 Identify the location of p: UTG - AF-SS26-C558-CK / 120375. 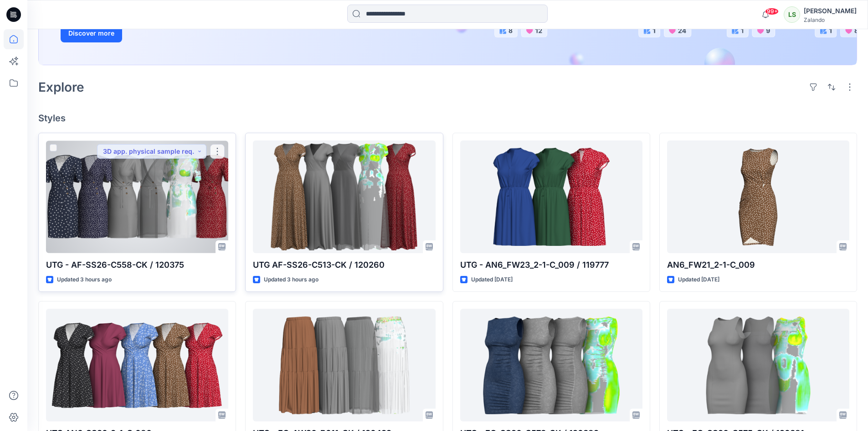
(137, 265).